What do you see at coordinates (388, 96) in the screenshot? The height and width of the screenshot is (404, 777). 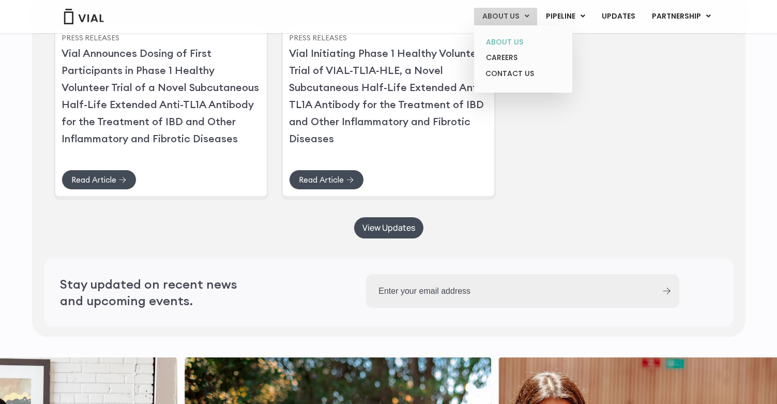 I see `a: Vial Initiating Phase 1 Healthy Volunteer Trial of VIAL-TL1A-HLE, a Novel Subcutaneous Half-Life ...` at bounding box center [388, 96].